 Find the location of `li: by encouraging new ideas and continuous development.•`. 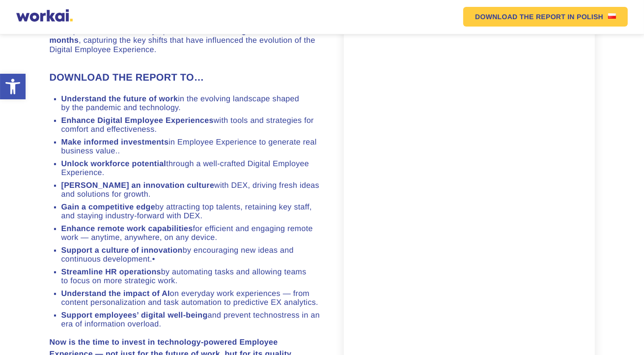

li: by encouraging new ideas and continuous development.• is located at coordinates (192, 255).